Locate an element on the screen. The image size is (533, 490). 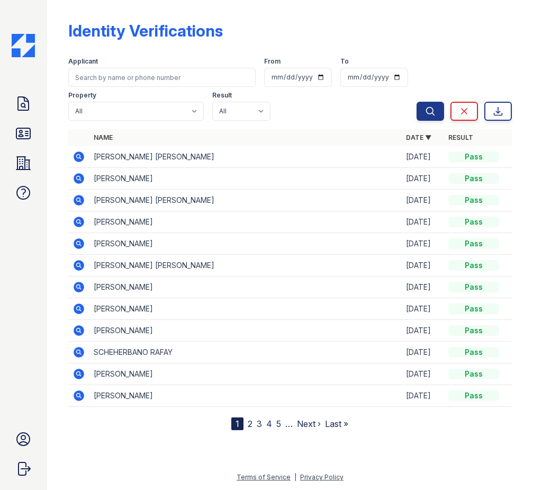
a: Terms of Service is located at coordinates (264, 477).